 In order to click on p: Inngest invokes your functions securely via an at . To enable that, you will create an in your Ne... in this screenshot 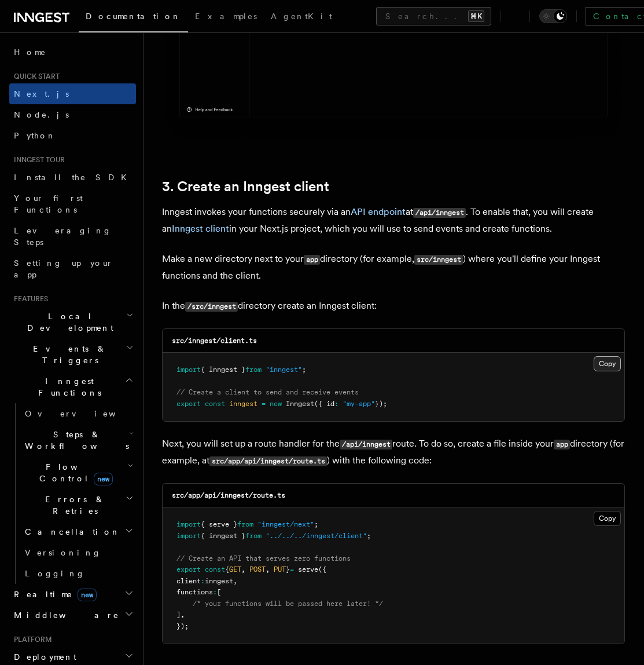, I will do `click(394, 220)`.